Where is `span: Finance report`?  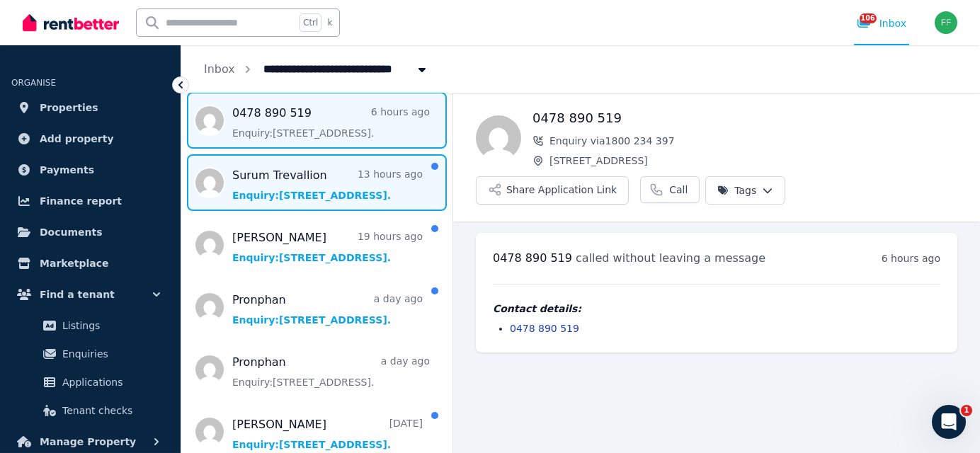
span: Finance report is located at coordinates (81, 201).